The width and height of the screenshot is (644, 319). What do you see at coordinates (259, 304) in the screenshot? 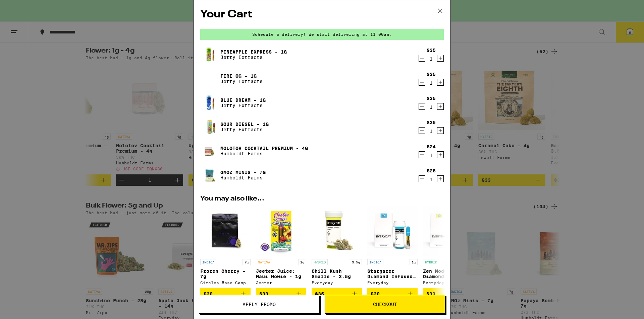
I see `button: Apply Promo` at bounding box center [259, 304].